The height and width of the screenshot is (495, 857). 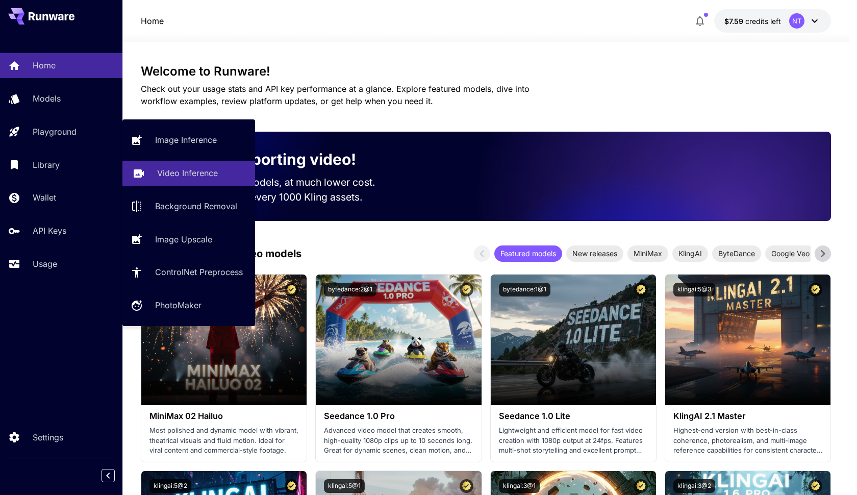 I want to click on span: ByteDance, so click(x=736, y=253).